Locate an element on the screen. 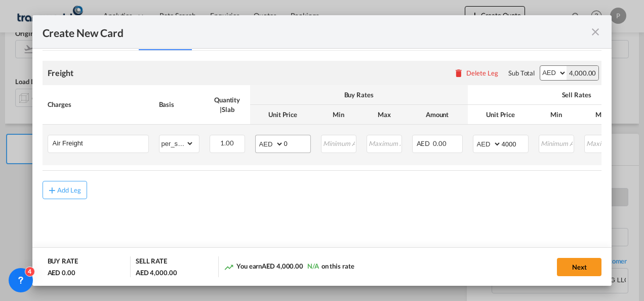 This screenshot has height=301, width=644. input: 0 is located at coordinates (297, 143).